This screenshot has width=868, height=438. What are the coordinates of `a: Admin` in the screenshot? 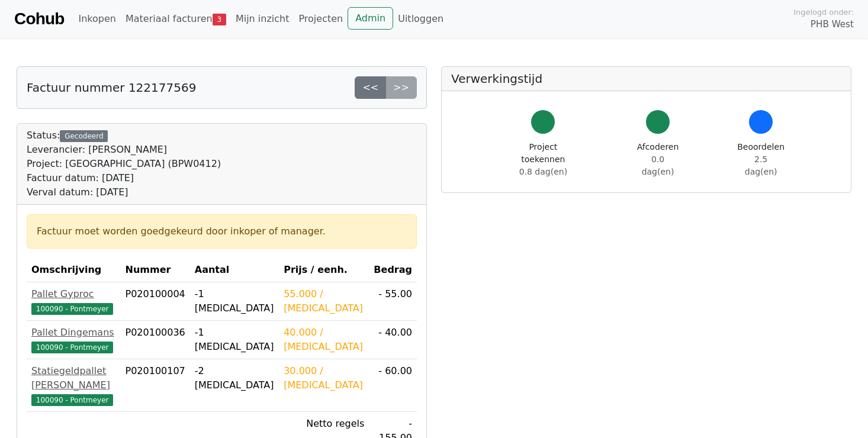 It's located at (370, 18).